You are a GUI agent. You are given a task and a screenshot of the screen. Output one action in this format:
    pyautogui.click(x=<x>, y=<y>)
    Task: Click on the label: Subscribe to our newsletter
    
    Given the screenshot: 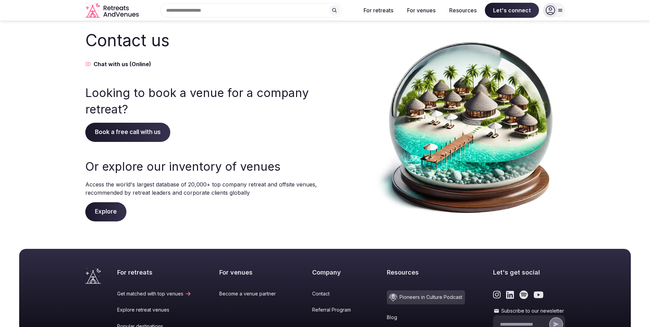 What is the action you would take?
    pyautogui.click(x=529, y=311)
    